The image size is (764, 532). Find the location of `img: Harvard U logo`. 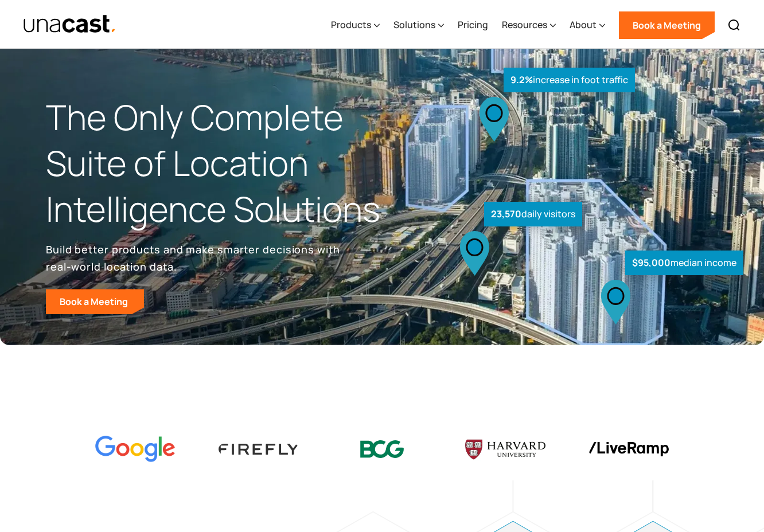

img: Harvard U logo is located at coordinates (505, 450).